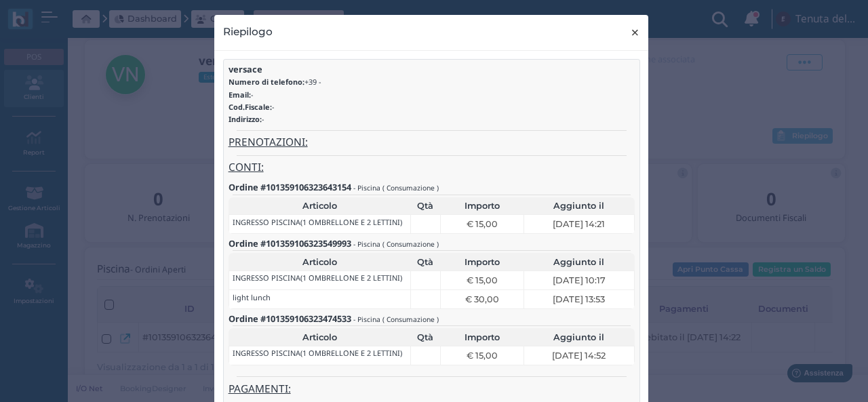  I want to click on b: Ordine #101359106323474533, so click(289, 319).